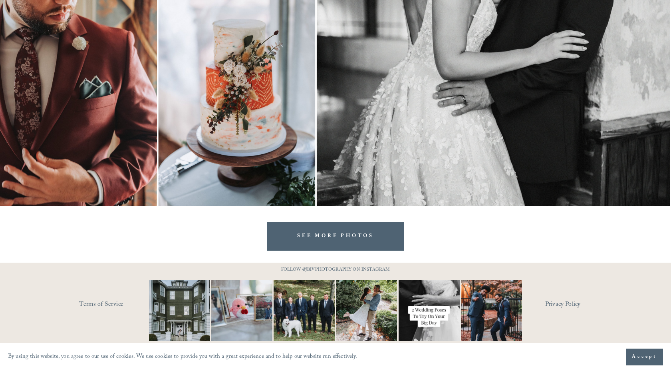 This screenshot has width=671, height=371. I want to click on img: This has got to be one of the cutest detail shots I've ever taken for a wedding! 📷 @thewoobles #I..., so click(242, 310).